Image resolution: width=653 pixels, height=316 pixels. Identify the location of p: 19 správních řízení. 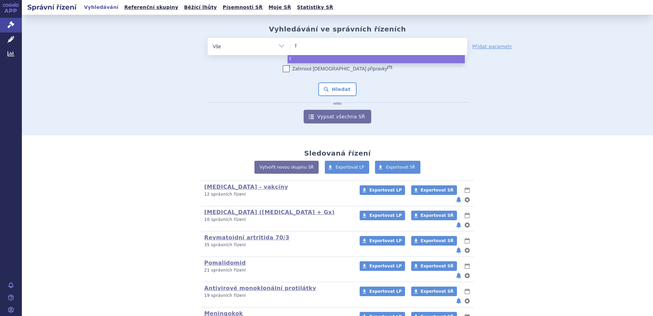
(277, 295).